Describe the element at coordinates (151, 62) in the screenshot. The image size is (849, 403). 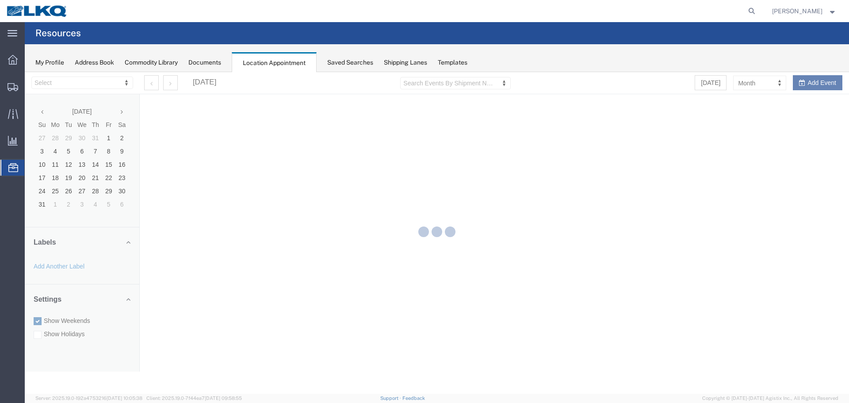
I see `div: Commodity Library` at that location.